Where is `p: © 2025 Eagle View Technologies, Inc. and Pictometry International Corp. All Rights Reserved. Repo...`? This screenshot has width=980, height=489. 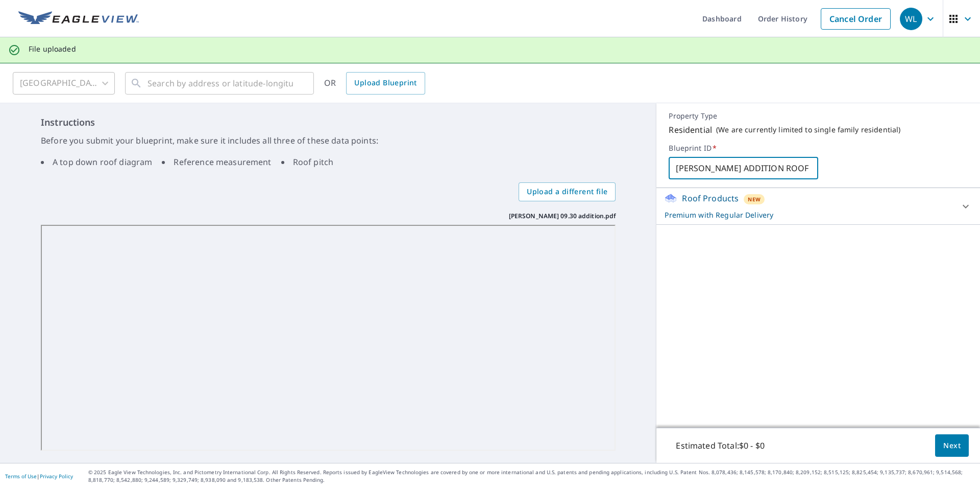
p: © 2025 Eagle View Technologies, Inc. and Pictometry International Corp. All Rights Reserved. Repo... is located at coordinates (531, 476).